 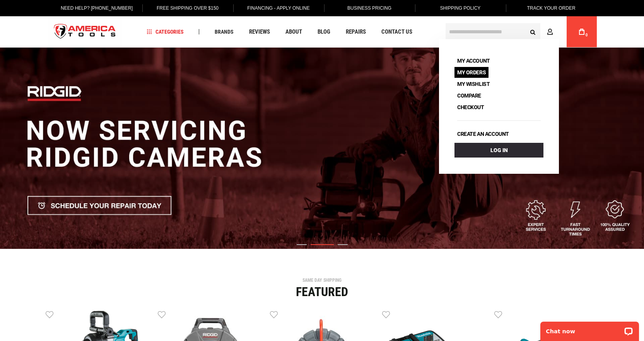 I want to click on span: Contact Us, so click(x=397, y=32).